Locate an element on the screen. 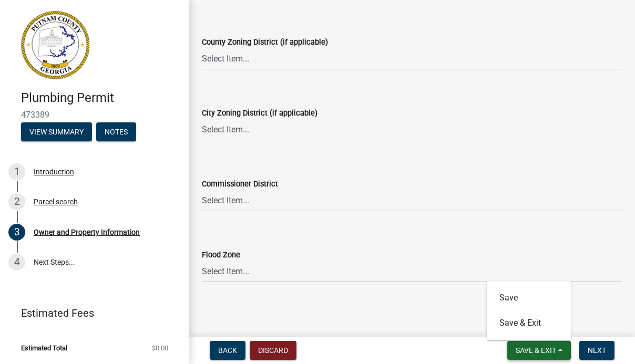 The width and height of the screenshot is (635, 364). span: Back is located at coordinates (228, 350).